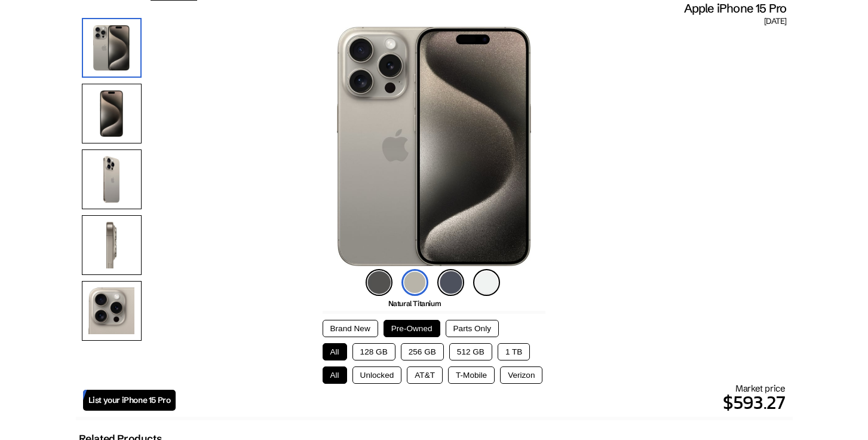 This screenshot has width=868, height=440. I want to click on img: blue-titanium-icon, so click(451, 282).